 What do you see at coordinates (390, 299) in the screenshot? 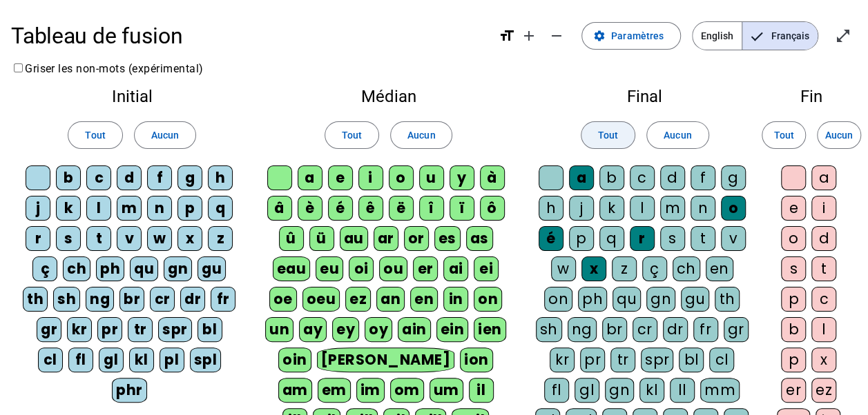
I see `div: an` at bounding box center [390, 299].